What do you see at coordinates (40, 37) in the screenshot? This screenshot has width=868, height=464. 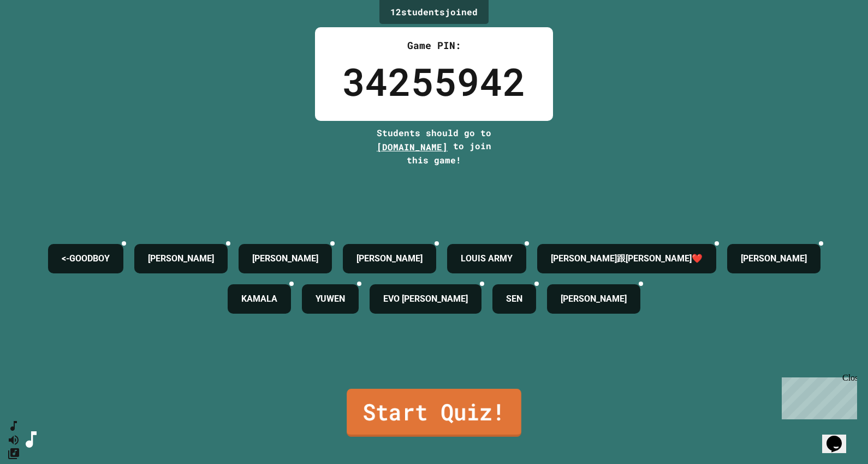 I see `div: Chat with us now!Close` at bounding box center [40, 37].